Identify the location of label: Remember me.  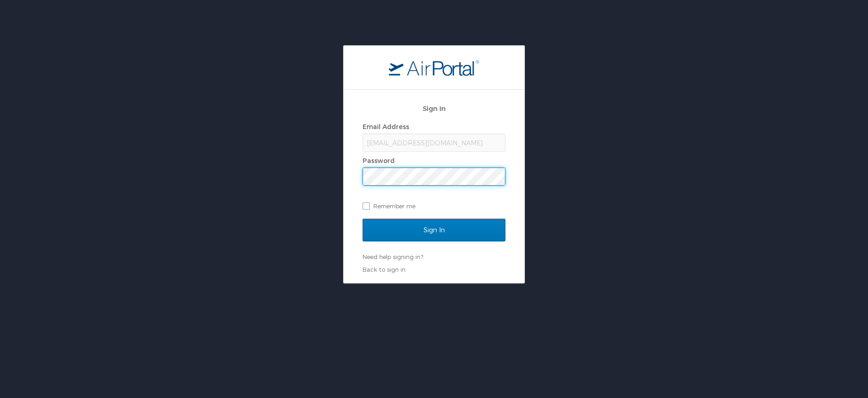
(434, 206).